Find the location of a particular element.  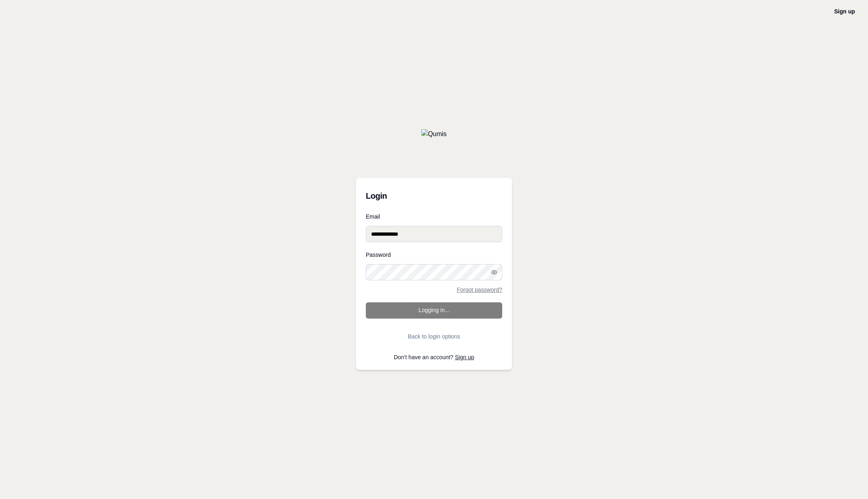

h3: Login is located at coordinates (434, 196).